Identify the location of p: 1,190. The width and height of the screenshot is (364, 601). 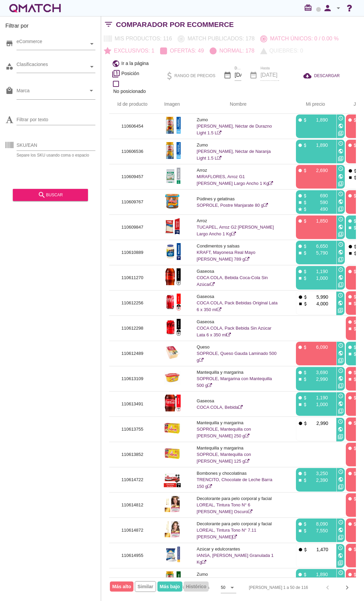
(318, 271).